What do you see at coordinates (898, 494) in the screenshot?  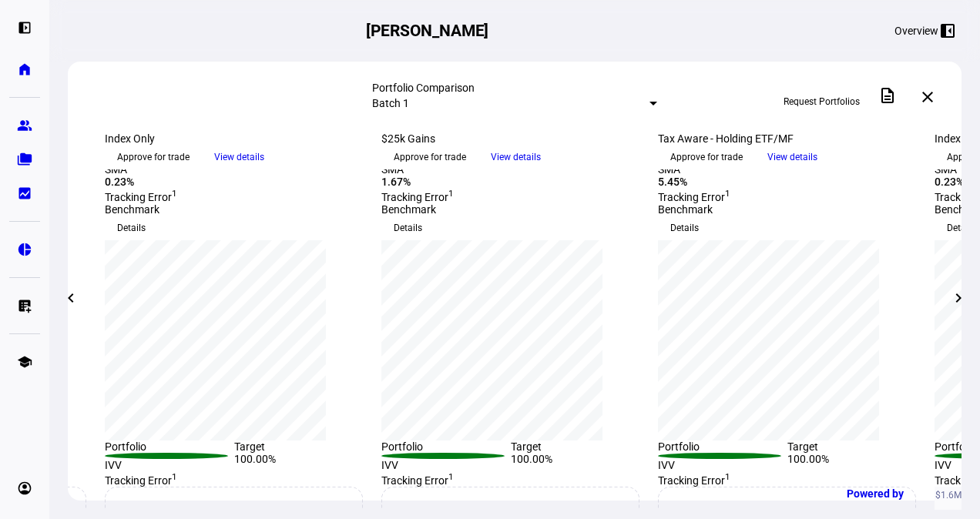 I see `a: Powered by` at bounding box center [898, 494].